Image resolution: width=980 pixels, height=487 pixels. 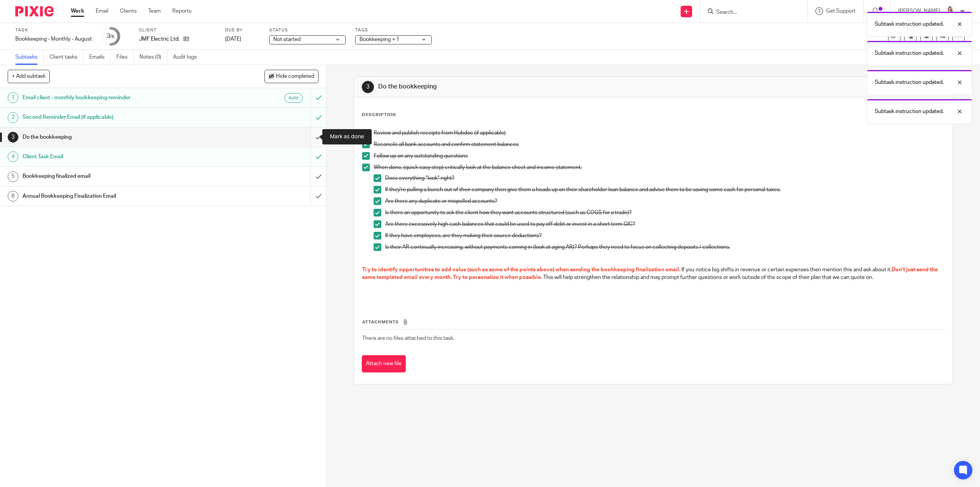 I want to click on span: Don't just send the same templated email every month. Try to personalize it when possible., so click(x=651, y=274).